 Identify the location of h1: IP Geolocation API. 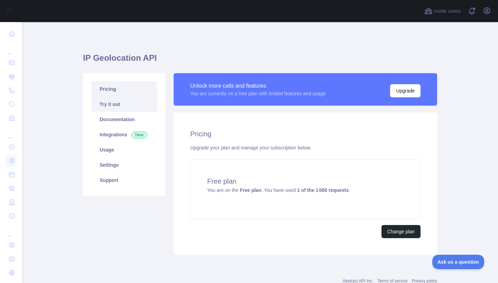
(260, 61).